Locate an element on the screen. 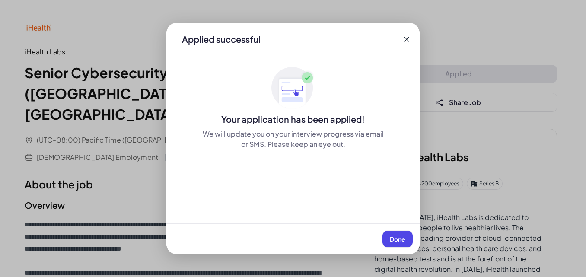  button: Done is located at coordinates (397, 239).